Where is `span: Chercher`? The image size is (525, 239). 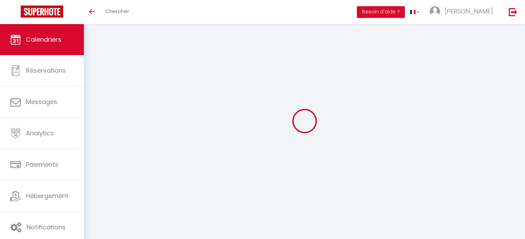 span: Chercher is located at coordinates (117, 11).